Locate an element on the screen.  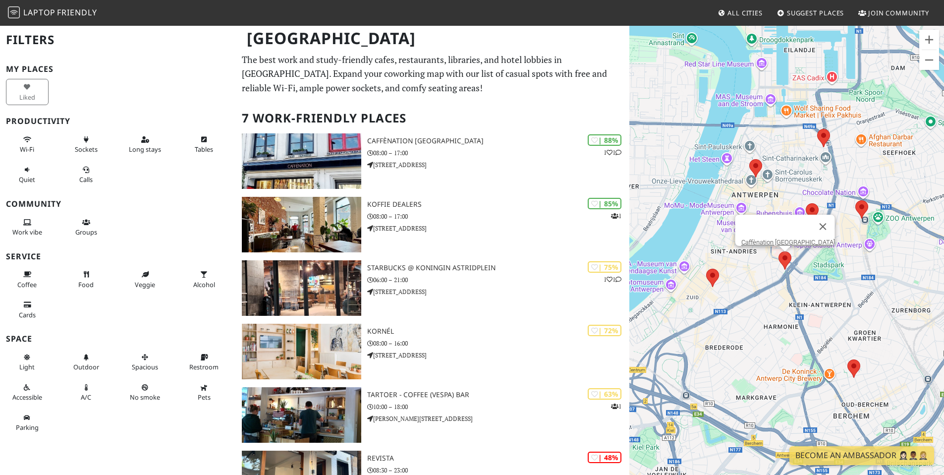
img: LaptopFriendly is located at coordinates (14, 12).